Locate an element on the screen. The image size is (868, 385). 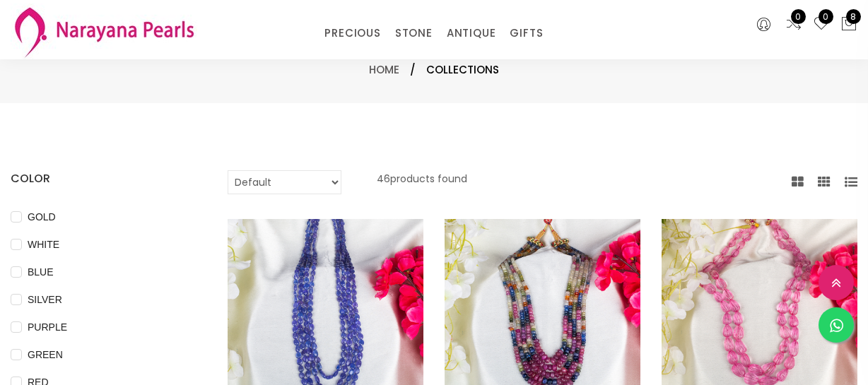
a: GIFTS is located at coordinates (526, 33).